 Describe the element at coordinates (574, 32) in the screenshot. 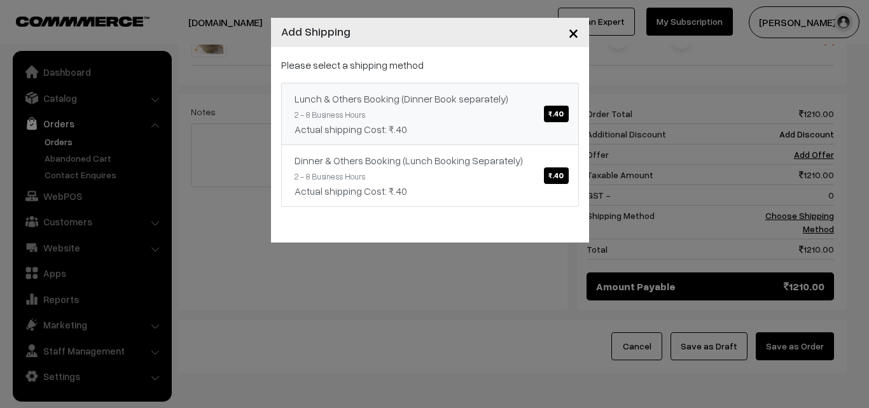

I see `button: Close` at that location.